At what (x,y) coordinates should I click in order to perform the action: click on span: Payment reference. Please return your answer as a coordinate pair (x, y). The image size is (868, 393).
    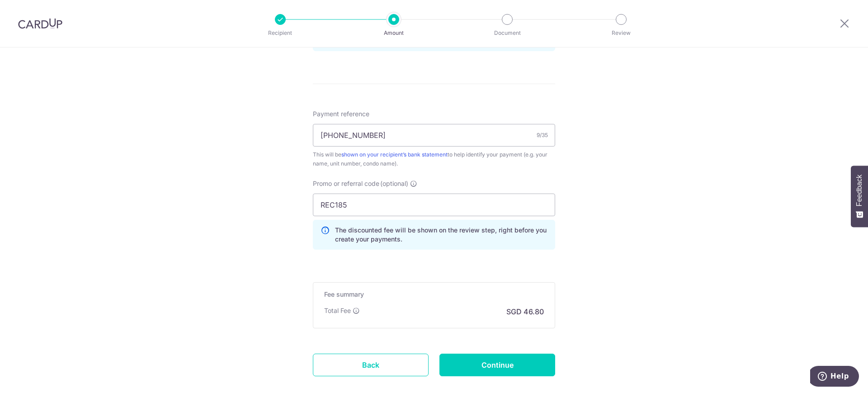
    Looking at the image, I should click on (341, 114).